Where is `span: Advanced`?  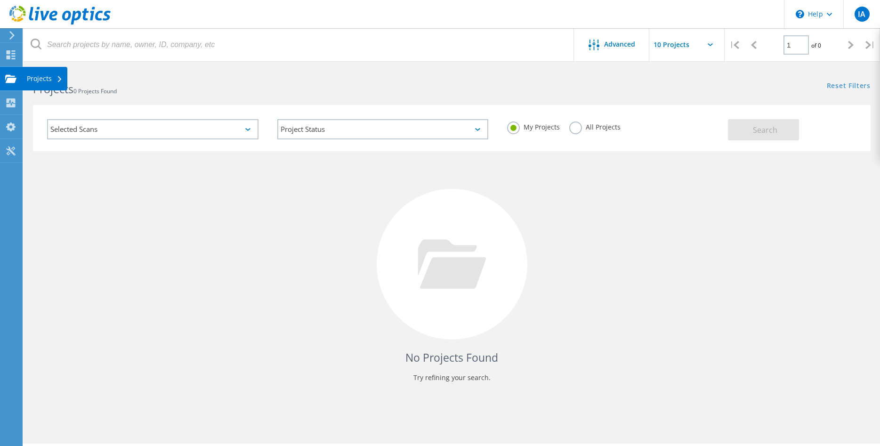 span: Advanced is located at coordinates (620, 44).